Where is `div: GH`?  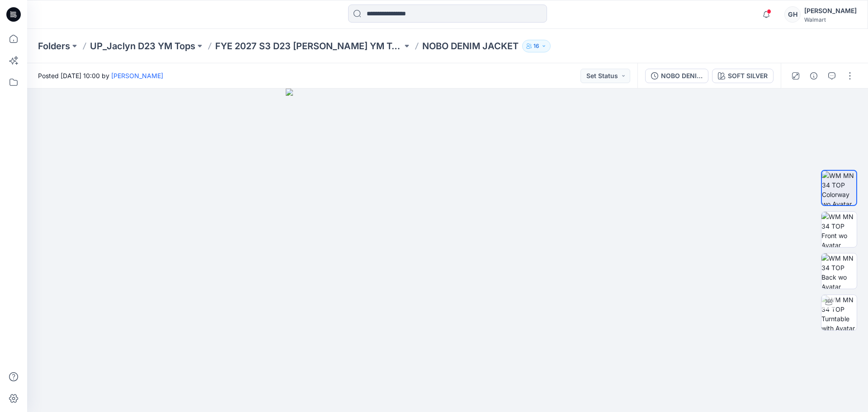 div: GH is located at coordinates (792, 14).